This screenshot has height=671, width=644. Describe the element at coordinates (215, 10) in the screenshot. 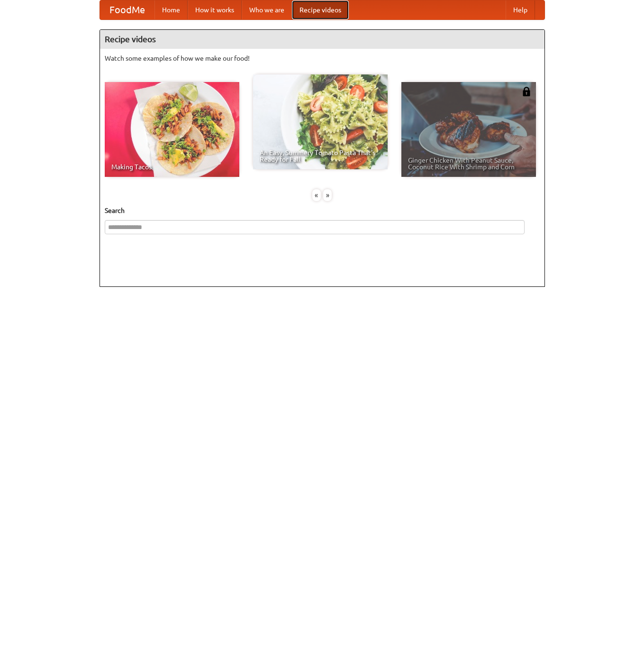

I see `a: How it works` at that location.